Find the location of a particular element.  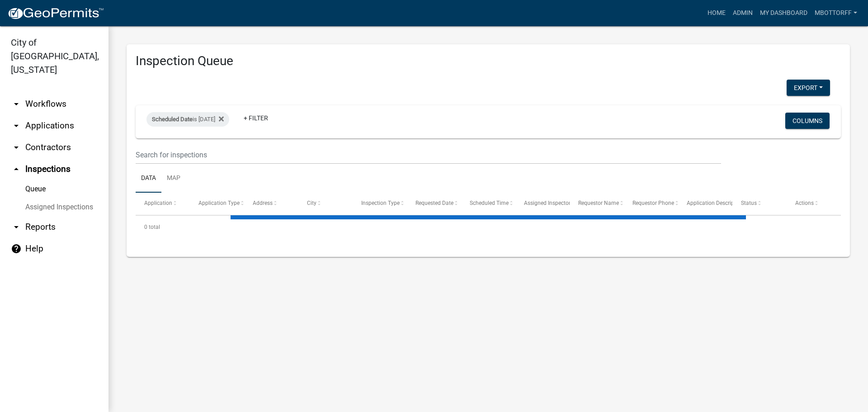

a: My Dashboard is located at coordinates (783, 13).